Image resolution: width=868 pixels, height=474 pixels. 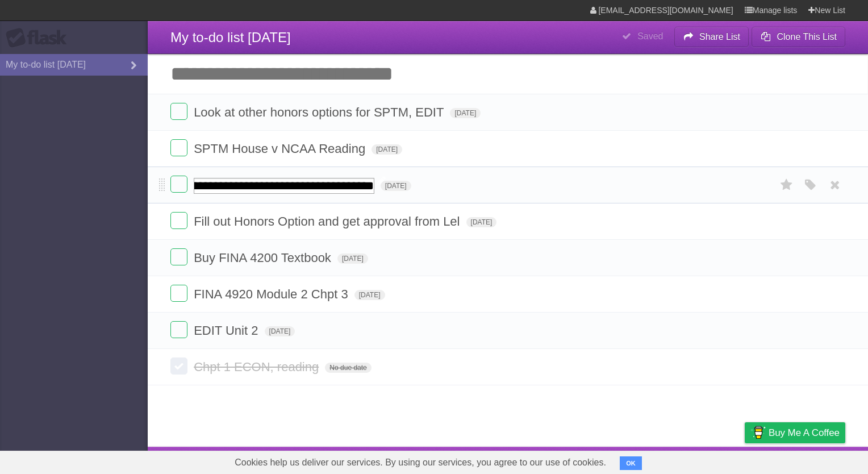 I want to click on button: Clone This List, so click(x=798, y=37).